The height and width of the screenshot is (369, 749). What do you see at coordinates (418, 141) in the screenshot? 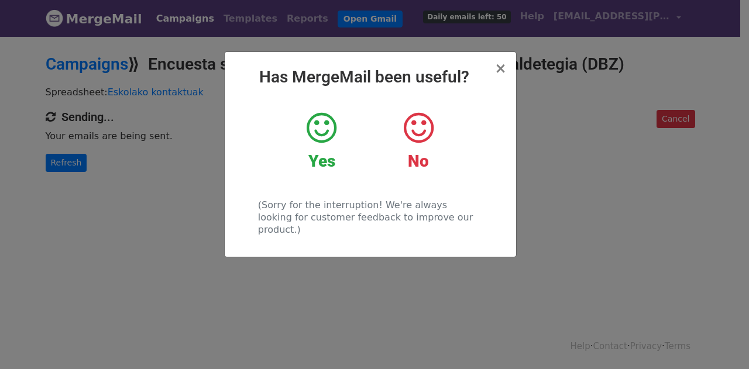
I see `a: No` at bounding box center [418, 141].